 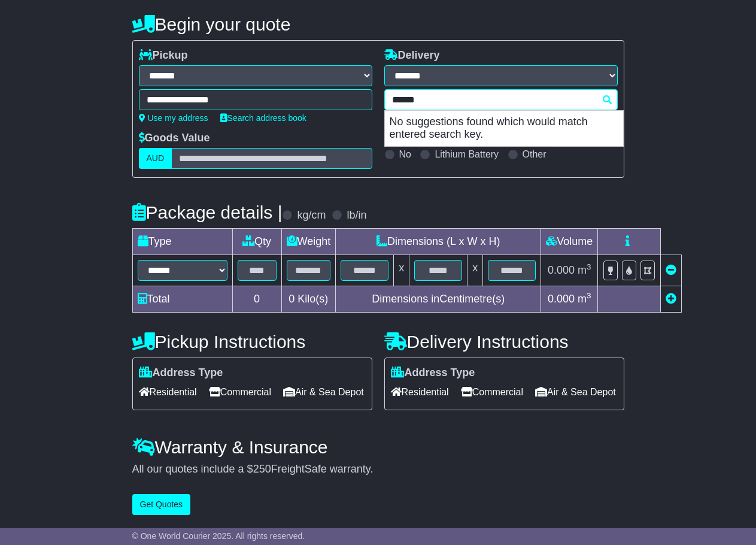 What do you see at coordinates (309, 242) in the screenshot?
I see `td: Weight` at bounding box center [309, 242].